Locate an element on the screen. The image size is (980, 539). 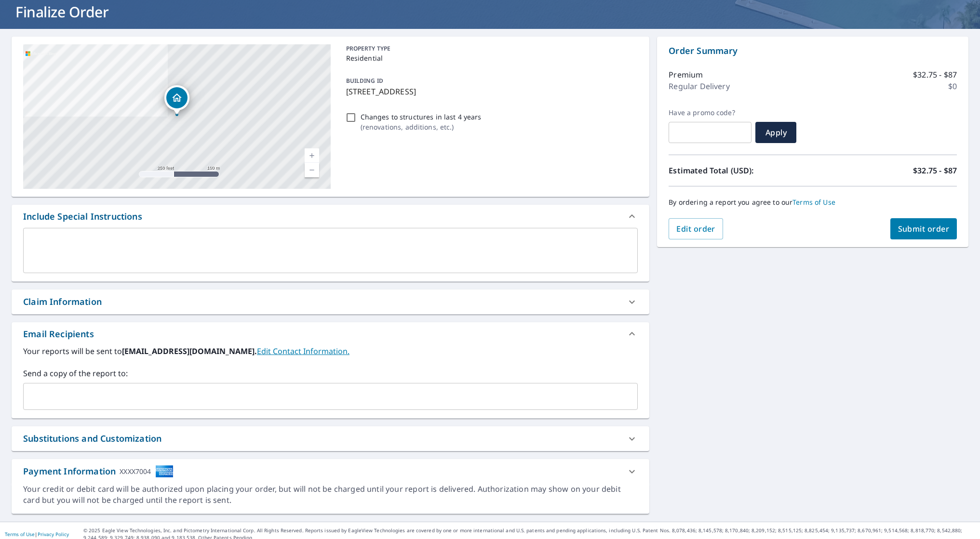
a: EditContactInfo is located at coordinates (303, 351).